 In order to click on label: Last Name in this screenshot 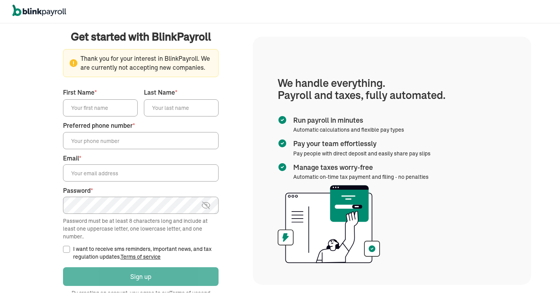, I will do `click(181, 92)`.